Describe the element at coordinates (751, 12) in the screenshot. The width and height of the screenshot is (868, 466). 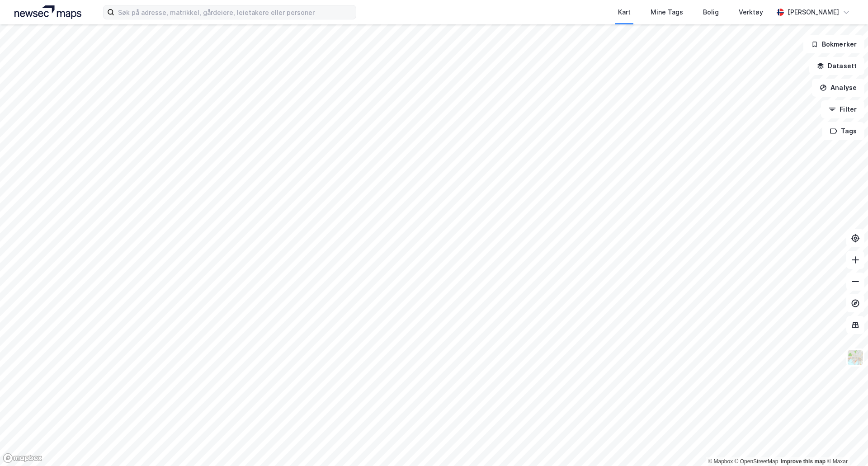
I see `div: Verktøy` at that location.